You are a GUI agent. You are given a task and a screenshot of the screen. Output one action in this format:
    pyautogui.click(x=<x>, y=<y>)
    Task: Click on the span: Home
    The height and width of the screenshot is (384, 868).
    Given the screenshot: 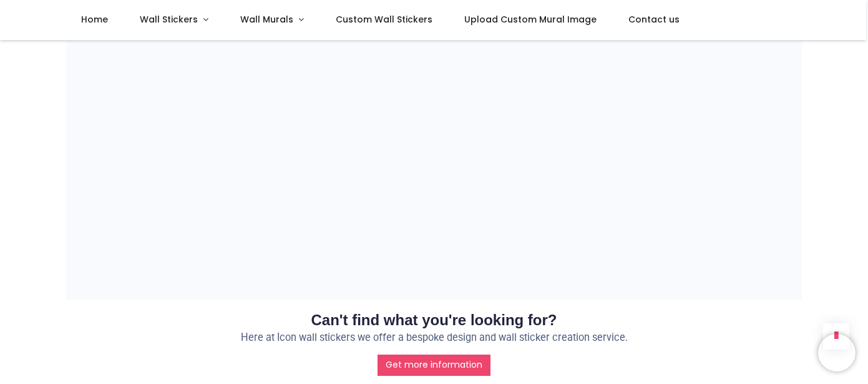 What is the action you would take?
    pyautogui.click(x=94, y=19)
    